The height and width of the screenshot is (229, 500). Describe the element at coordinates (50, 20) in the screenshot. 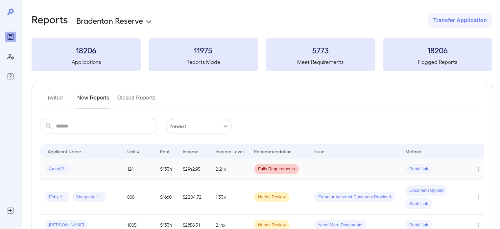

I see `h2: Reports` at that location.